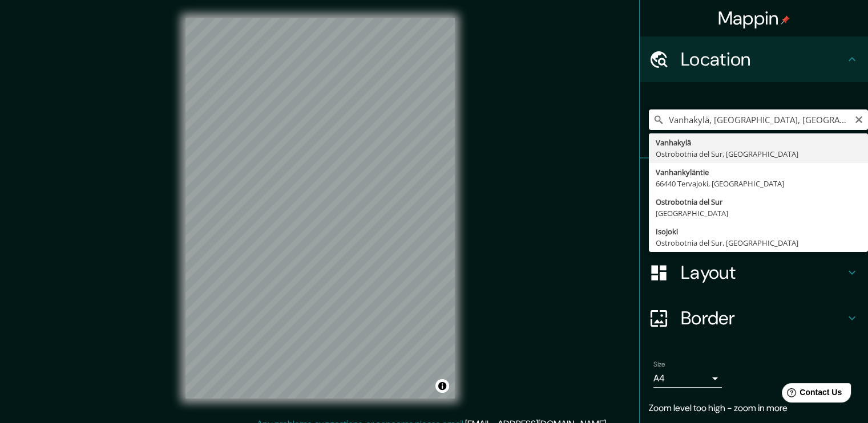  I want to click on button: Toggle attribution, so click(442, 386).